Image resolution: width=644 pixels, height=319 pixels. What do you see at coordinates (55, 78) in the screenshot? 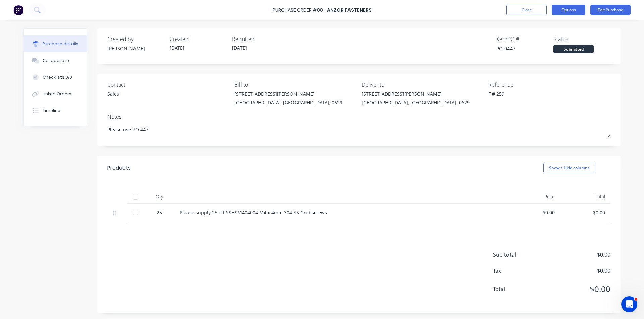
I see `button: Checklists 0/0` at bounding box center [55, 78].